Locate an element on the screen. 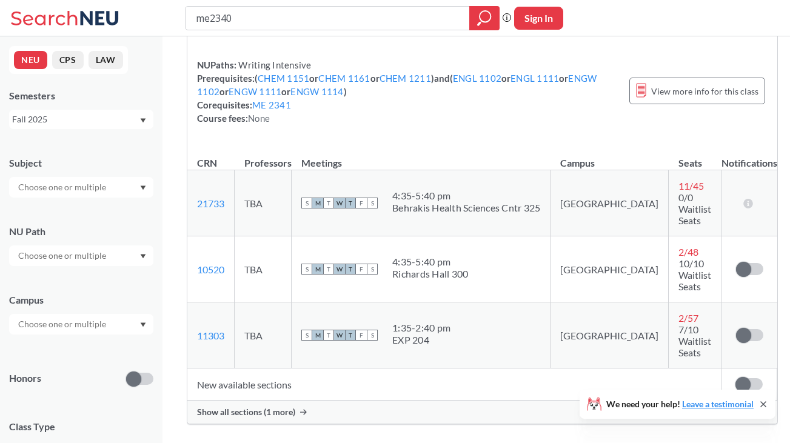 The height and width of the screenshot is (443, 790). span: We need your help! is located at coordinates (680, 405).